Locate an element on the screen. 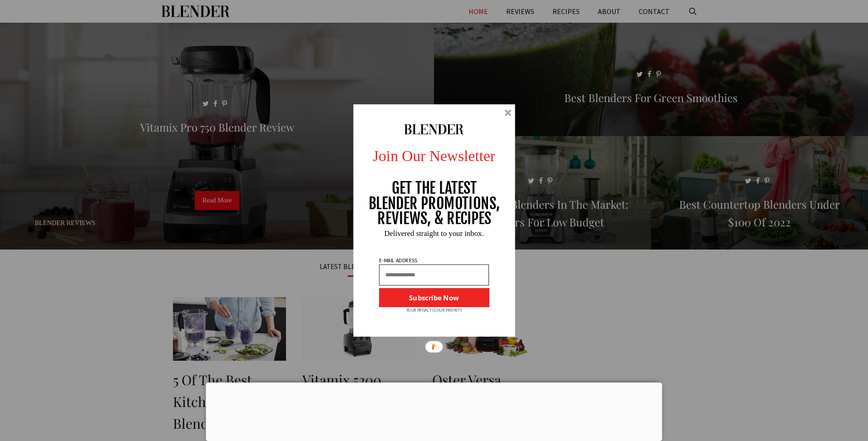 The image size is (868, 441). button: Subscribe Now is located at coordinates (434, 298).